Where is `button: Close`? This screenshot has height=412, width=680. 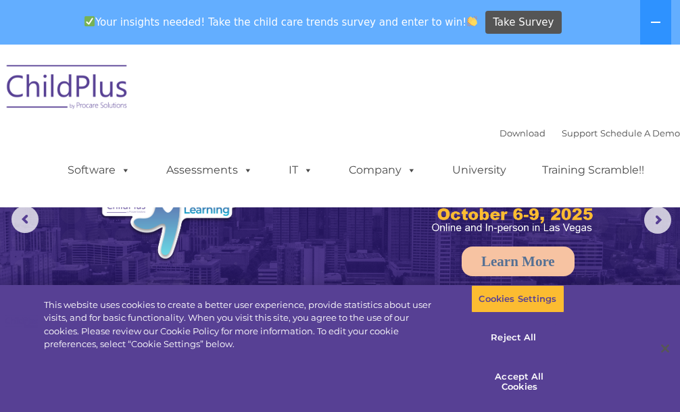
button: Close is located at coordinates (665, 349).